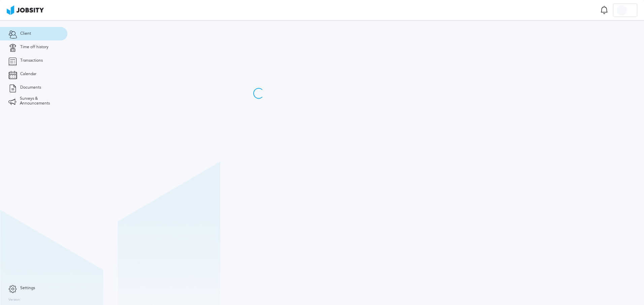 Image resolution: width=644 pixels, height=305 pixels. I want to click on span: Surveys & Announcements, so click(40, 101).